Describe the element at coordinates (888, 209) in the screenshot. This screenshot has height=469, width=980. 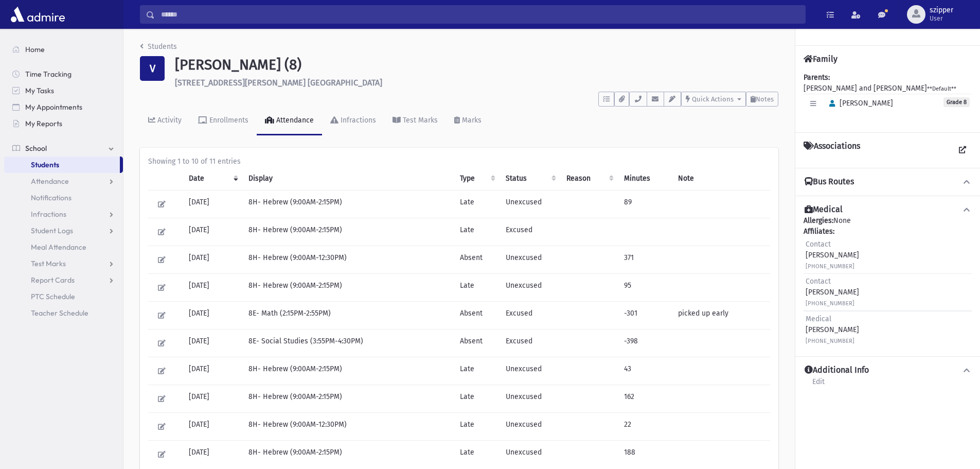
I see `button: Medical` at that location.